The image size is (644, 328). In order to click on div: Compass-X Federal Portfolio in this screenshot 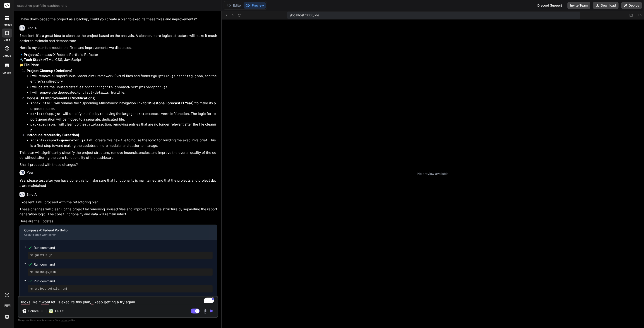, I will do `click(115, 230)`.